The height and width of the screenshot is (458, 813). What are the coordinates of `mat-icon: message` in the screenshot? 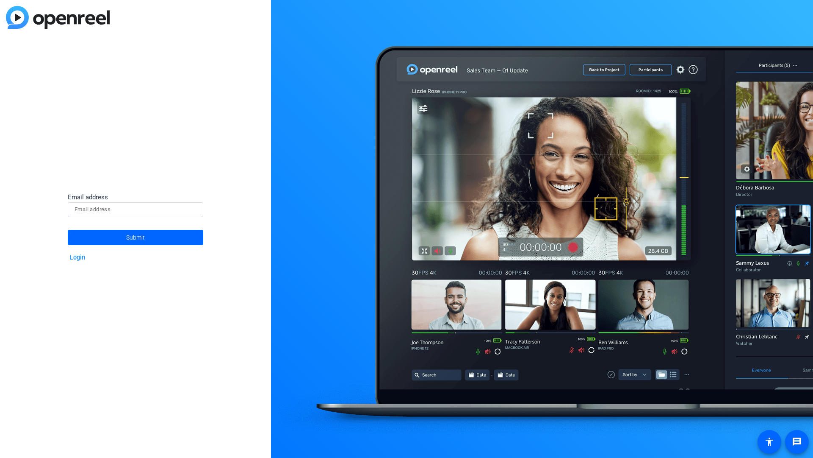 It's located at (797, 441).